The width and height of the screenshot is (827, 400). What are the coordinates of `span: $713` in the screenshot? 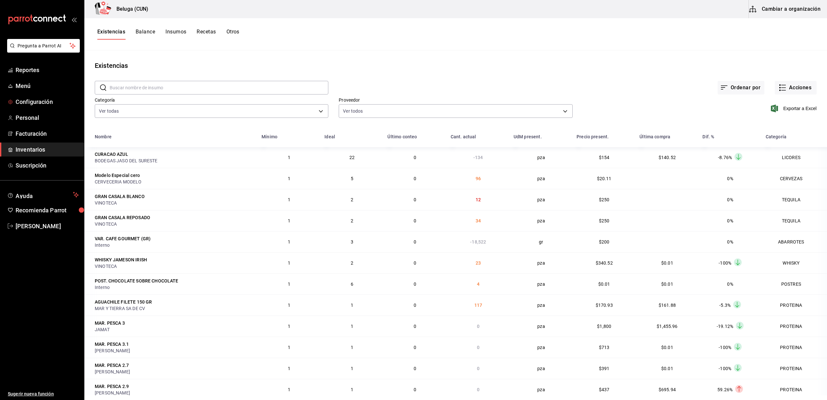 It's located at (604, 347).